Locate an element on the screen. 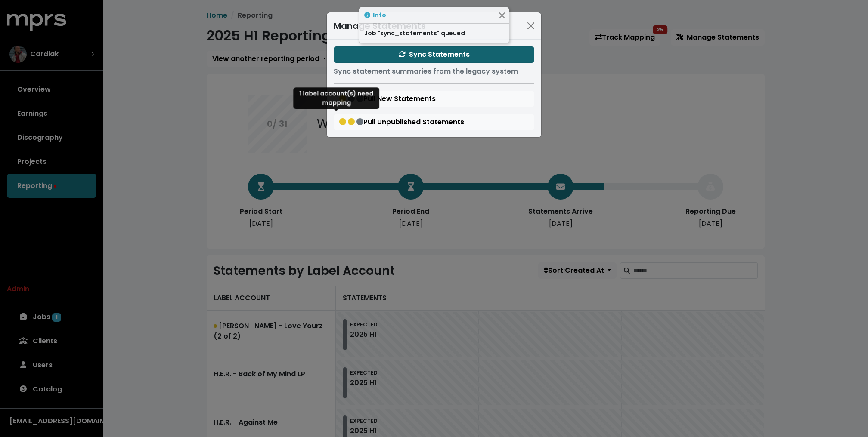  div: Manage Statements is located at coordinates (380, 26).